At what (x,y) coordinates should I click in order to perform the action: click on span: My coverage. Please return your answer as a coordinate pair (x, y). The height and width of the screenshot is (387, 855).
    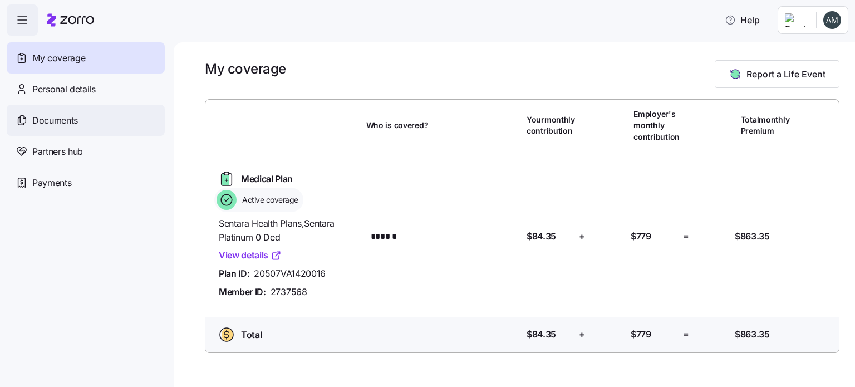
    Looking at the image, I should click on (58, 58).